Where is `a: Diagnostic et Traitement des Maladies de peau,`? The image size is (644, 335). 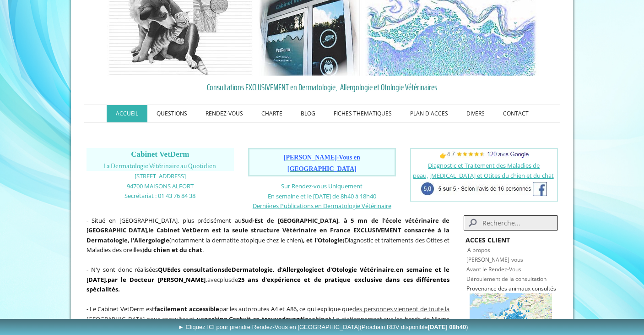
a: Diagnostic et Traitement des Maladies de peau, is located at coordinates (476, 171).